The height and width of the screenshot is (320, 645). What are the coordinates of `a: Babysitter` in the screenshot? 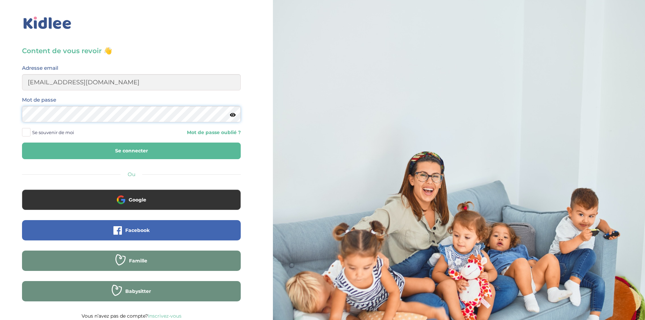 It's located at (131, 296).